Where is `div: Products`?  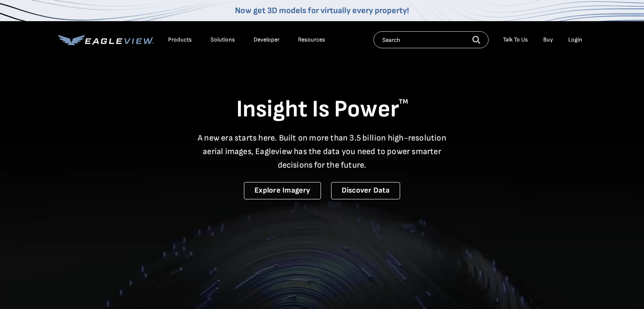
div: Products is located at coordinates (180, 40).